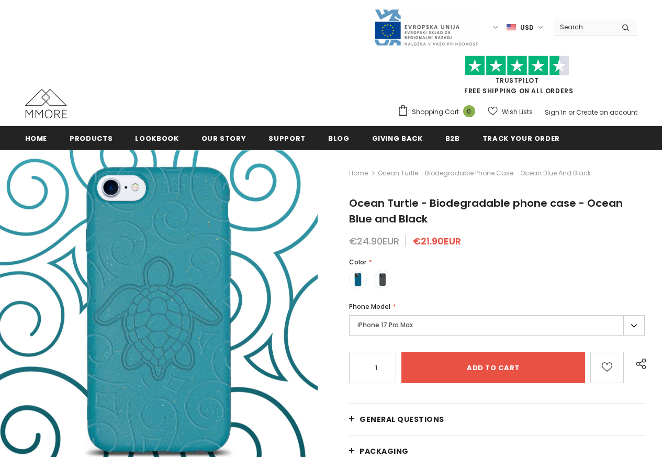  Describe the element at coordinates (426, 27) in the screenshot. I see `a: Javni Razpis` at that location.